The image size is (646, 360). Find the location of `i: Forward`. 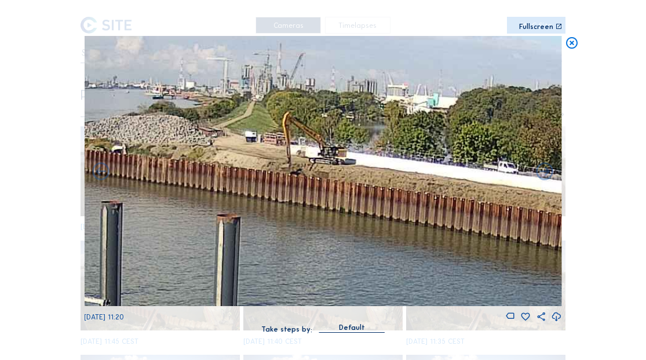

i: Forward is located at coordinates (101, 172).